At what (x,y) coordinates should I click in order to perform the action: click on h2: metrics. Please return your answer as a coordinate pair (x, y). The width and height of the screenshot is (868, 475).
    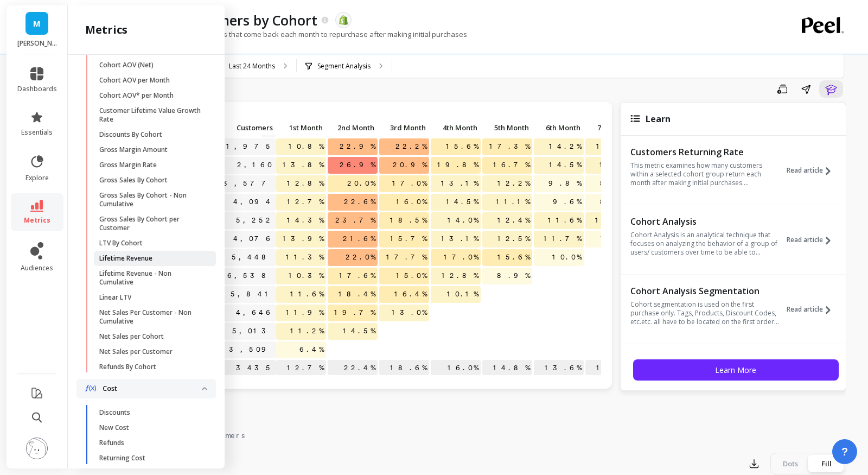
    Looking at the image, I should click on (106, 30).